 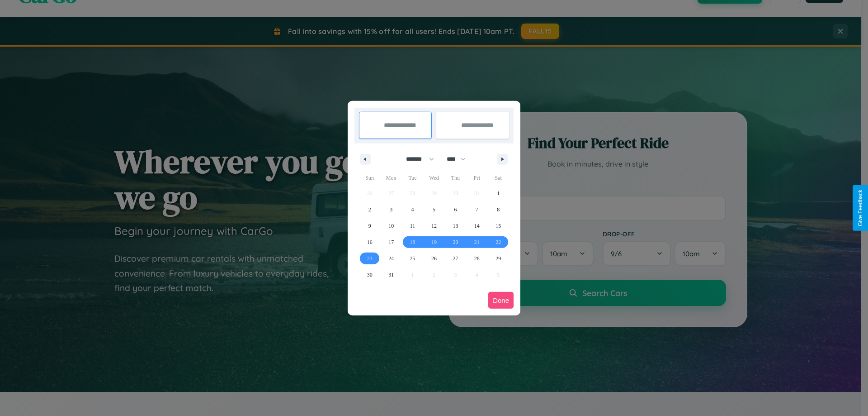 What do you see at coordinates (476, 209) in the screenshot?
I see `button: 7` at bounding box center [476, 209].